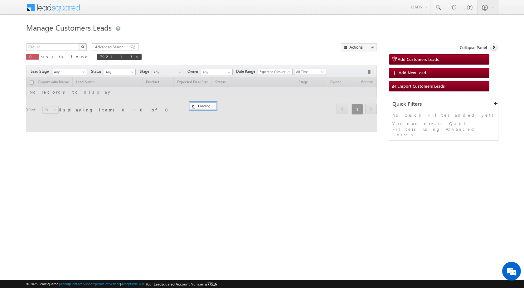  What do you see at coordinates (97, 71) in the screenshot?
I see `span: Status` at bounding box center [97, 71].